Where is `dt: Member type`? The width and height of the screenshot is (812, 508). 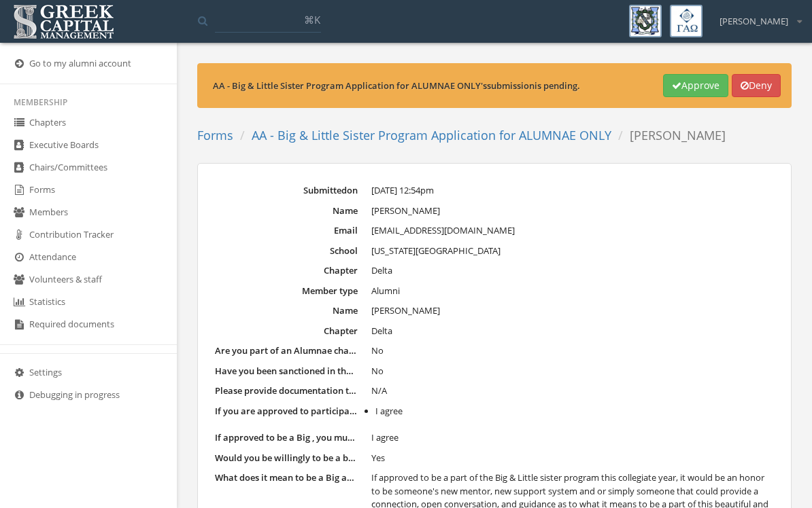 dt: Member type is located at coordinates (286, 291).